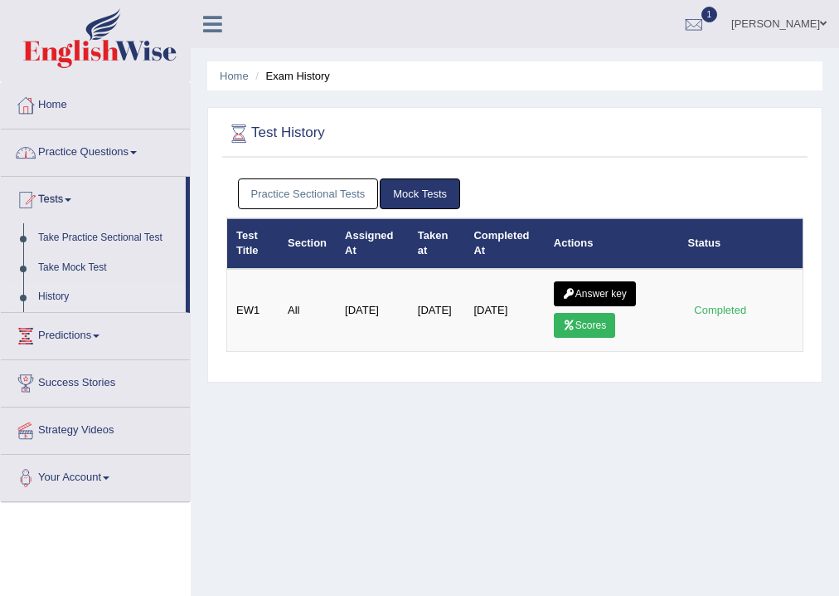  I want to click on a: Scores, so click(585, 325).